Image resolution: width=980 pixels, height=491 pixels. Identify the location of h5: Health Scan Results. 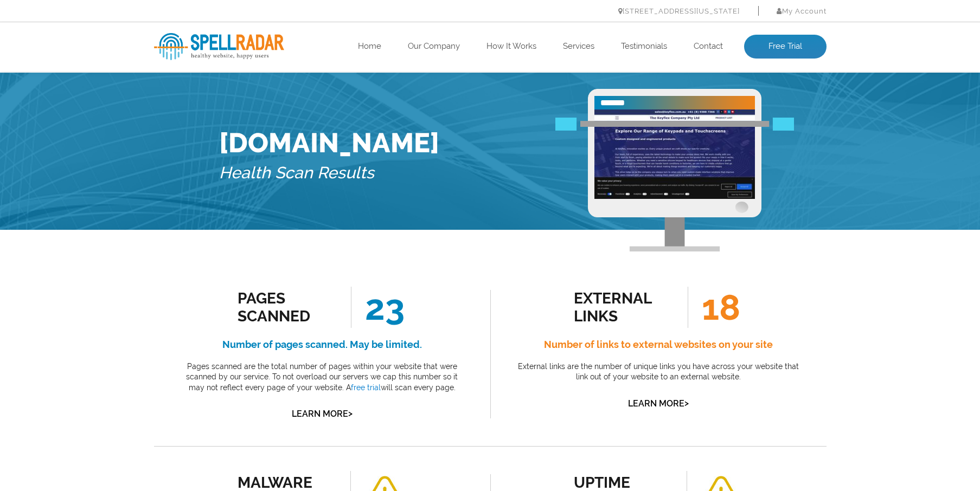
(329, 173).